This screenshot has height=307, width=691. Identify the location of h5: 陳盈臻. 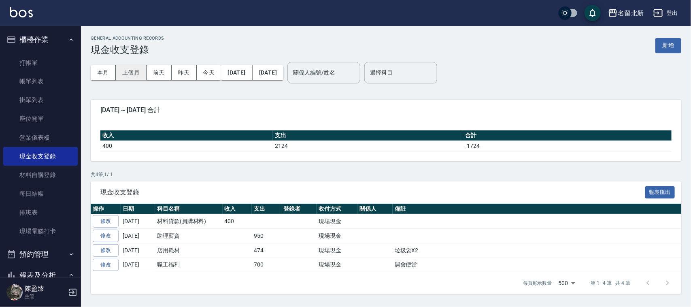
(45, 289).